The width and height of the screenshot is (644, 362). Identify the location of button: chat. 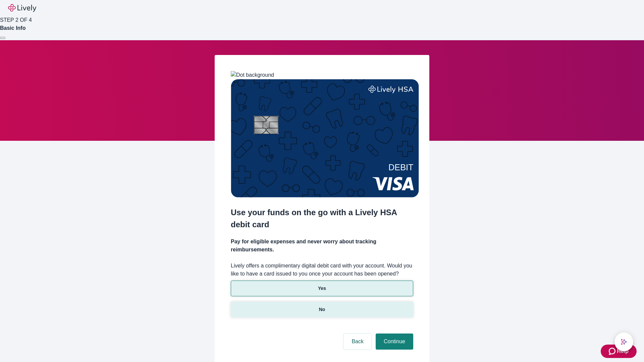
(624, 342).